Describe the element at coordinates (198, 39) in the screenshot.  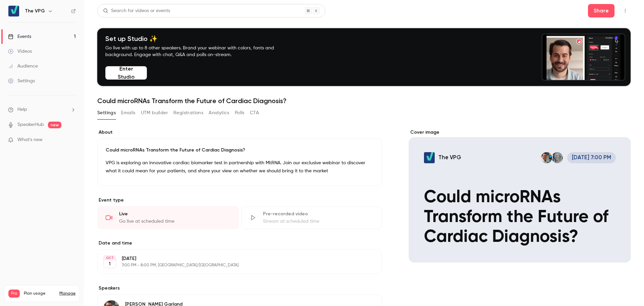
I see `h4: Set up Studio ✨` at that location.